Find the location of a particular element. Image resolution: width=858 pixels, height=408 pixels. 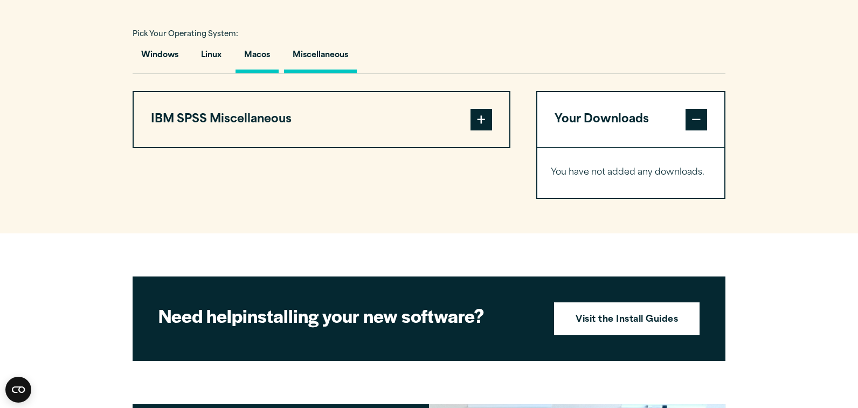

p: You have not added any downloads. is located at coordinates (631, 173).